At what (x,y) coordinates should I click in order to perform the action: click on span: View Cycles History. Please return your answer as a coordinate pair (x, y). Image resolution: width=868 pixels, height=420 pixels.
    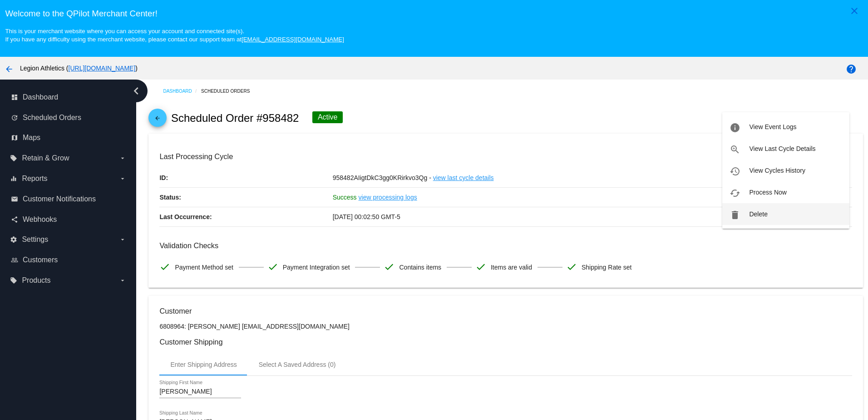
    Looking at the image, I should click on (777, 170).